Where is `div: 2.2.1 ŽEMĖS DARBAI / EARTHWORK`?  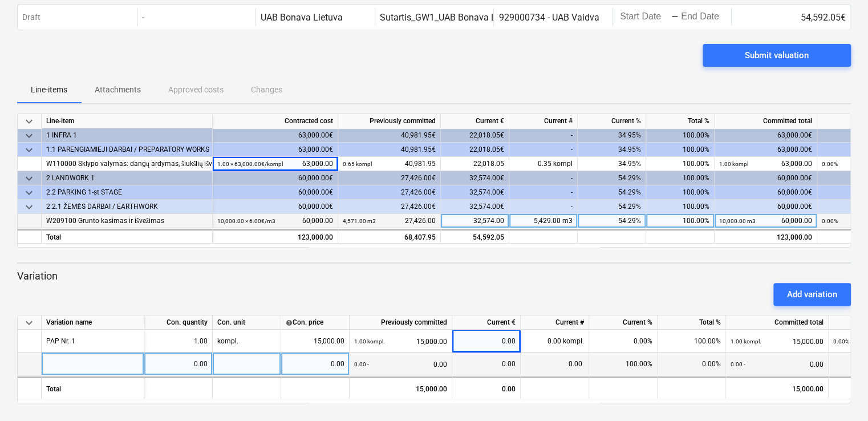
div: 2.2.1 ŽEMĖS DARBAI / EARTHWORK is located at coordinates (127, 207).